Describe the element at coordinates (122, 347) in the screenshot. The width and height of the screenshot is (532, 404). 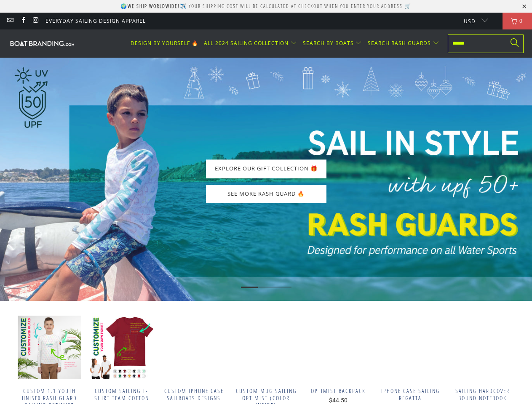
I see `a: Custom Sailing T-Shirt Team Cotton Custom Sailing T-Shirt Team Cotton` at that location.